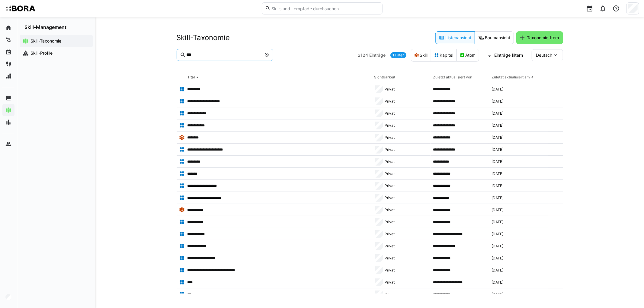  Describe the element at coordinates (453, 78) in the screenshot. I see `div: Zuletzt aktualisiert von` at that location.